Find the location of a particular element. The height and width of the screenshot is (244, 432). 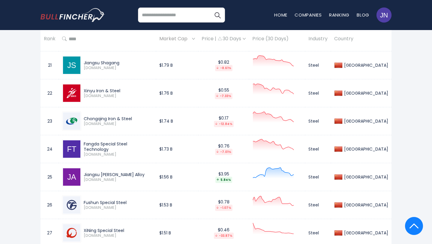

td: 21 is located at coordinates (50, 65).